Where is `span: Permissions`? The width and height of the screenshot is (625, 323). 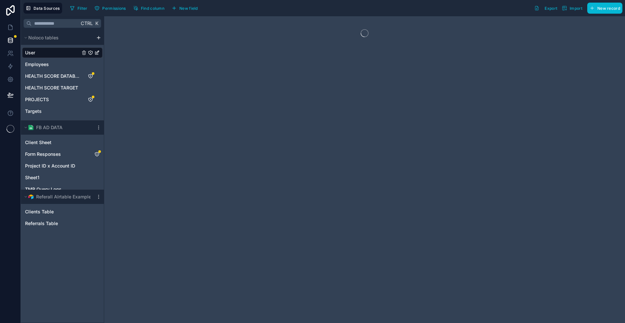 span: Permissions is located at coordinates (114, 8).